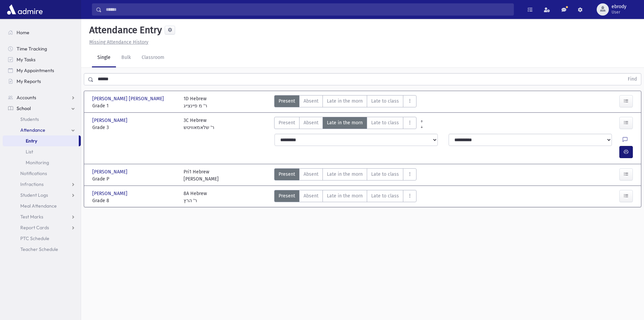 The height and width of the screenshot is (320, 644). What do you see at coordinates (41, 49) in the screenshot?
I see `a: Time Tracking` at bounding box center [41, 49].